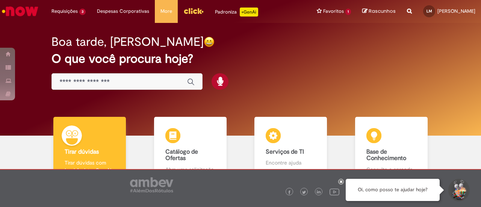  Describe the element at coordinates (382, 11) in the screenshot. I see `span: Rascunhos` at that location.